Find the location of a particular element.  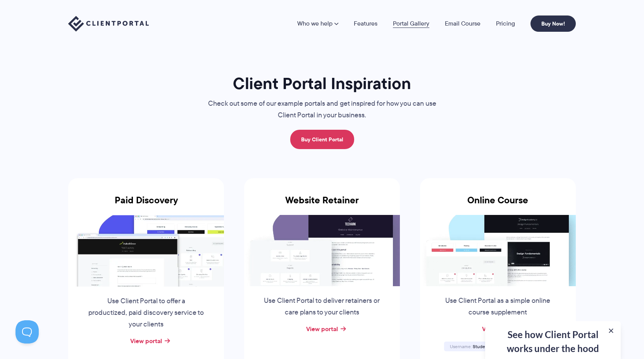

h1: Client Portal Inspiration is located at coordinates (322, 83).